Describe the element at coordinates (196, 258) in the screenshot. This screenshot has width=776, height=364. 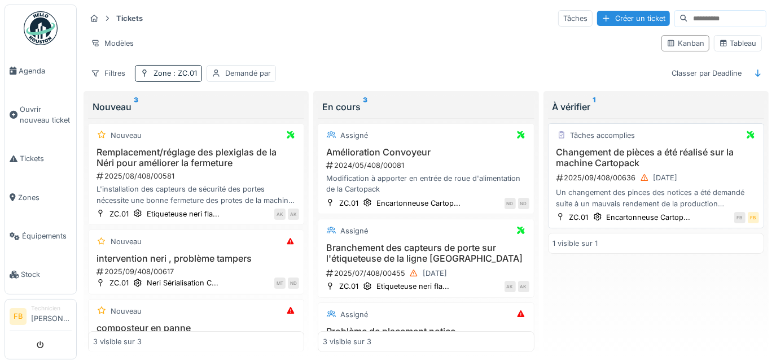
I see `h3: intervention neri , problème tampers` at that location.